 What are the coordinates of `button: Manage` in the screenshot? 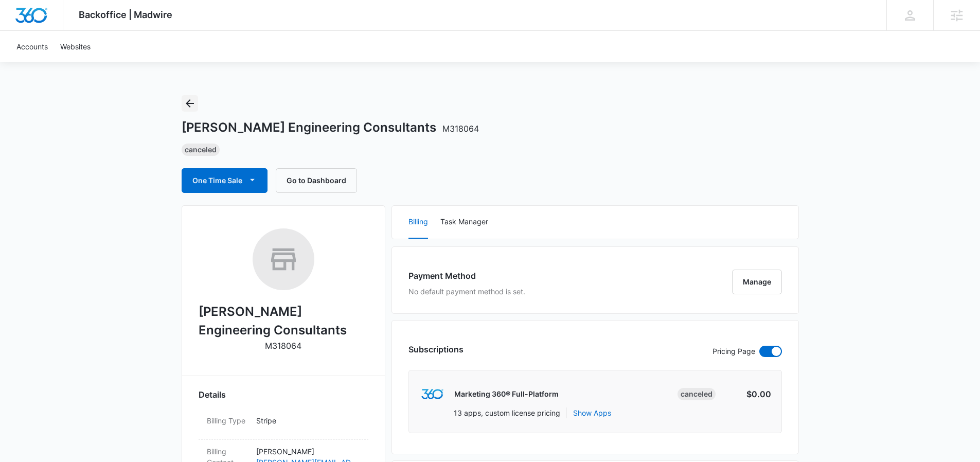 It's located at (757, 282).